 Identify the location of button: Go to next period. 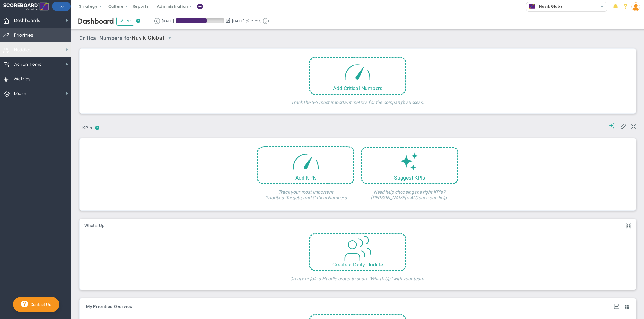
(266, 21).